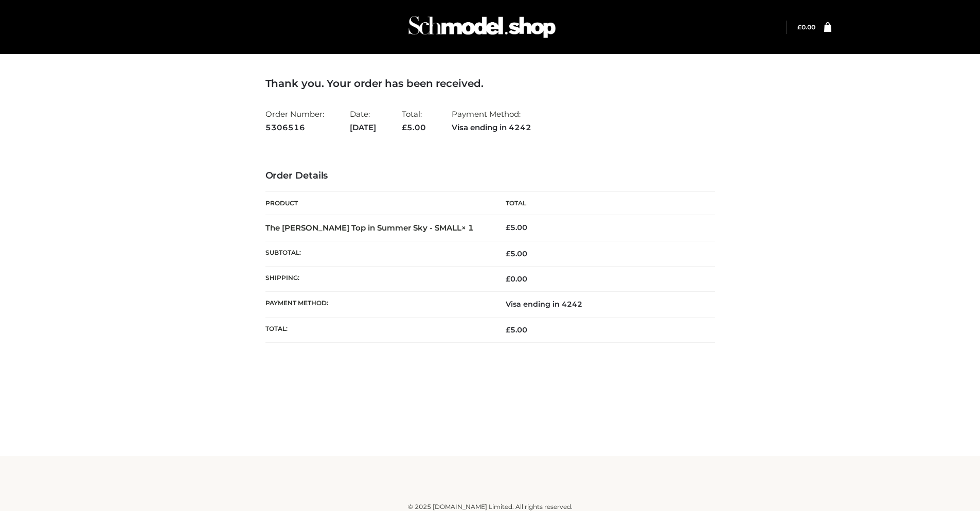 This screenshot has height=511, width=980. I want to click on a: Schmodel Admin 964, so click(482, 27).